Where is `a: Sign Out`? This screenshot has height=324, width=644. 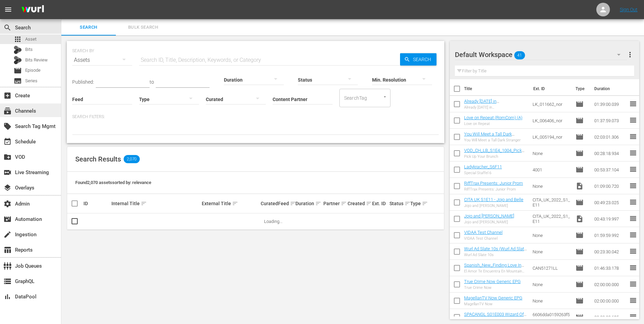 a: Sign Out is located at coordinates (628, 10).